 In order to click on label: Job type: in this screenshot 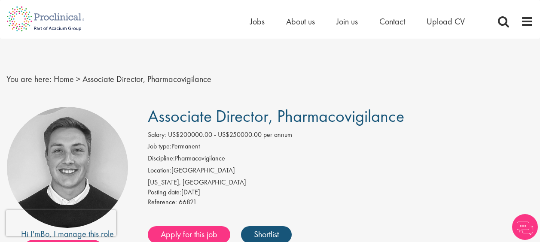, I will do `click(159, 147)`.